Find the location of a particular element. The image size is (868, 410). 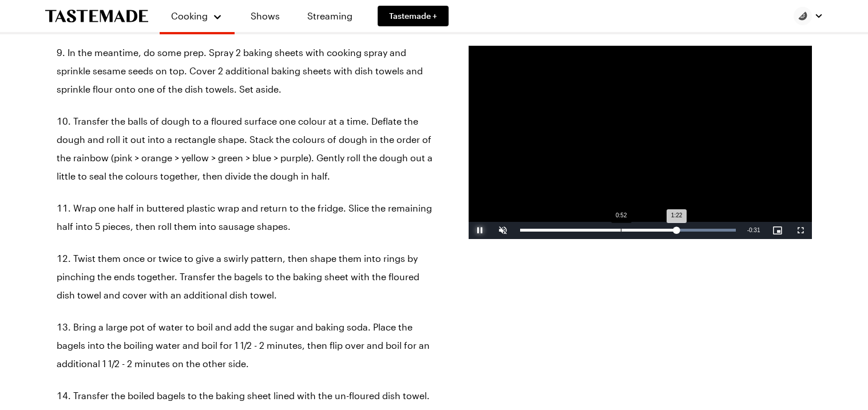

a: To Tastemade Home Page is located at coordinates (96, 16).